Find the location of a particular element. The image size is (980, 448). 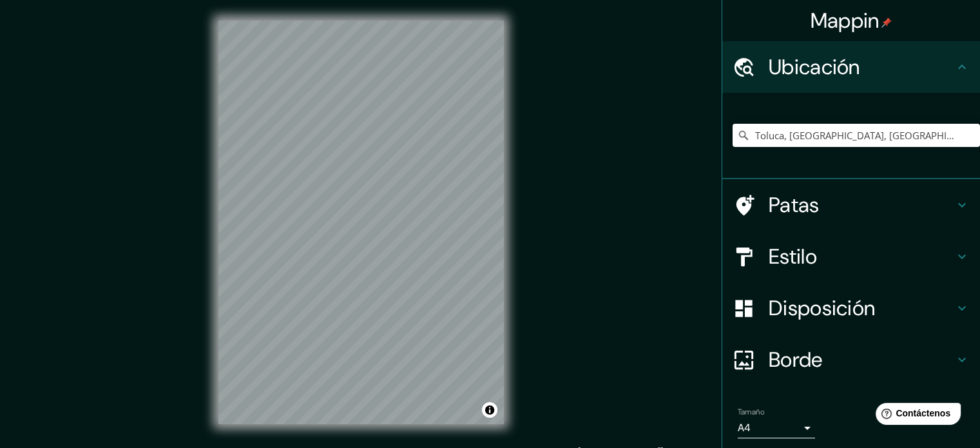

canvas: Mapa is located at coordinates (361, 222).